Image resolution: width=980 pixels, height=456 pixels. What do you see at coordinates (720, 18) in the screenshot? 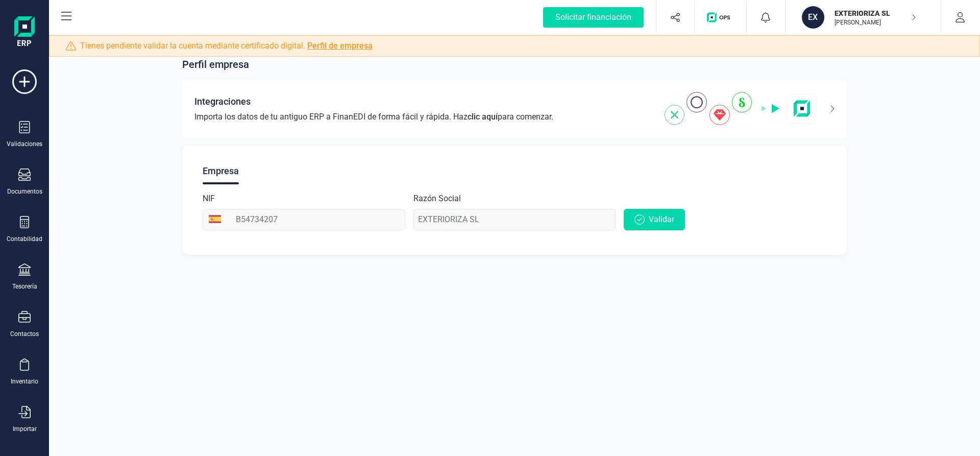
I see `button: Logo de OPS` at bounding box center [720, 18].